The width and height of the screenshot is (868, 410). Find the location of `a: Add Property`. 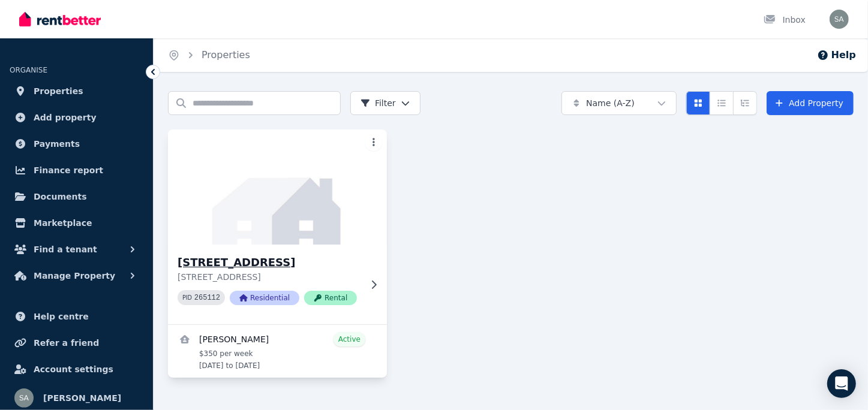

a: Add Property is located at coordinates (810, 103).